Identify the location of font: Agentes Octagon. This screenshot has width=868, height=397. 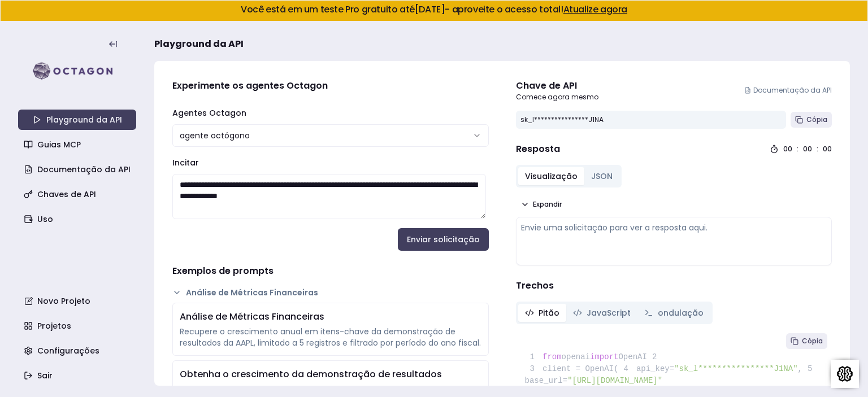
(209, 113).